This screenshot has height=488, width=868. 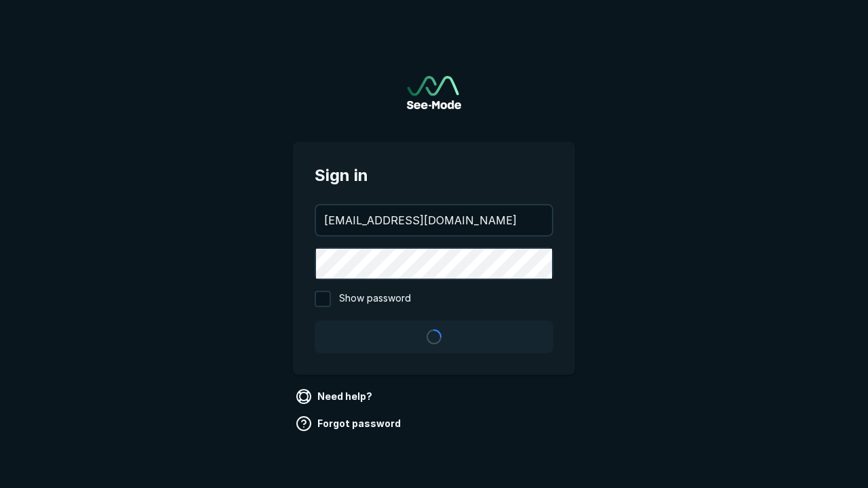 I want to click on a: Go to sign in, so click(x=434, y=92).